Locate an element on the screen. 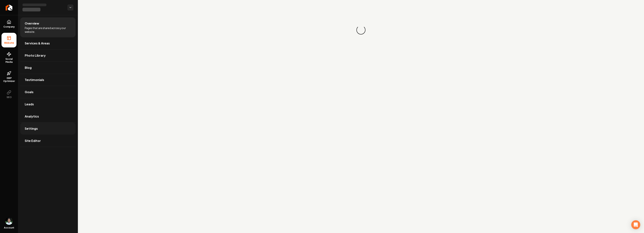 The height and width of the screenshot is (233, 644). a: Social Media is located at coordinates (9, 58).